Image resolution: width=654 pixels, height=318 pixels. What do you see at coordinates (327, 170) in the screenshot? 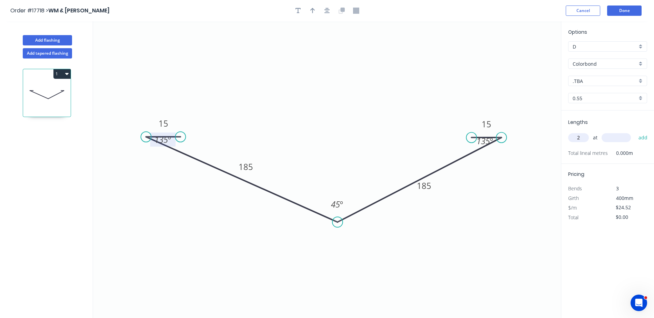
I see `svg: 0` at bounding box center [327, 170].